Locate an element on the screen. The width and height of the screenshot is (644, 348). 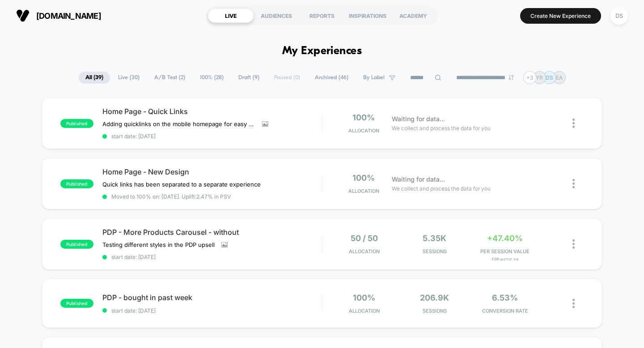
div: + 3 is located at coordinates (530, 77).